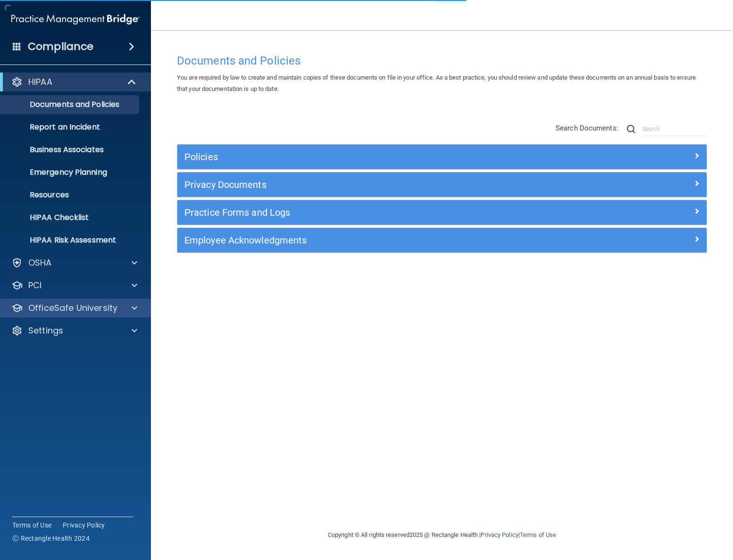 Image resolution: width=733 pixels, height=560 pixels. What do you see at coordinates (442, 156) in the screenshot?
I see `a: Policies` at bounding box center [442, 156].